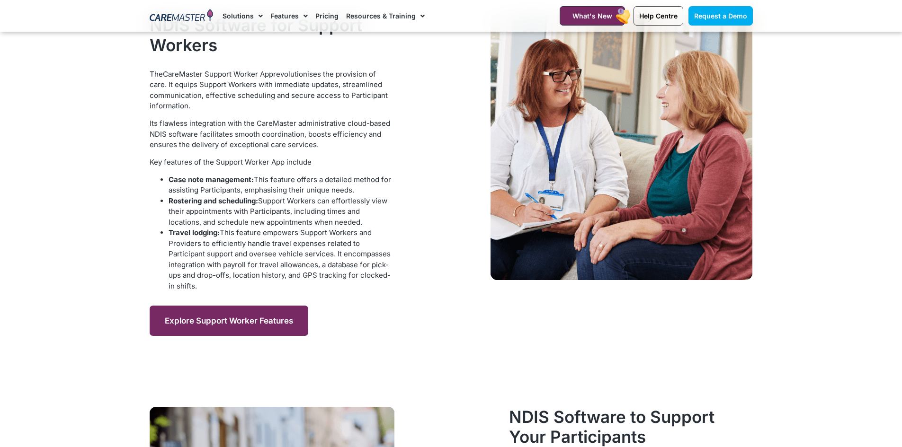 This screenshot has height=447, width=902. What do you see at coordinates (218, 74) in the screenshot?
I see `a: CareMaster Support Worker App` at bounding box center [218, 74].